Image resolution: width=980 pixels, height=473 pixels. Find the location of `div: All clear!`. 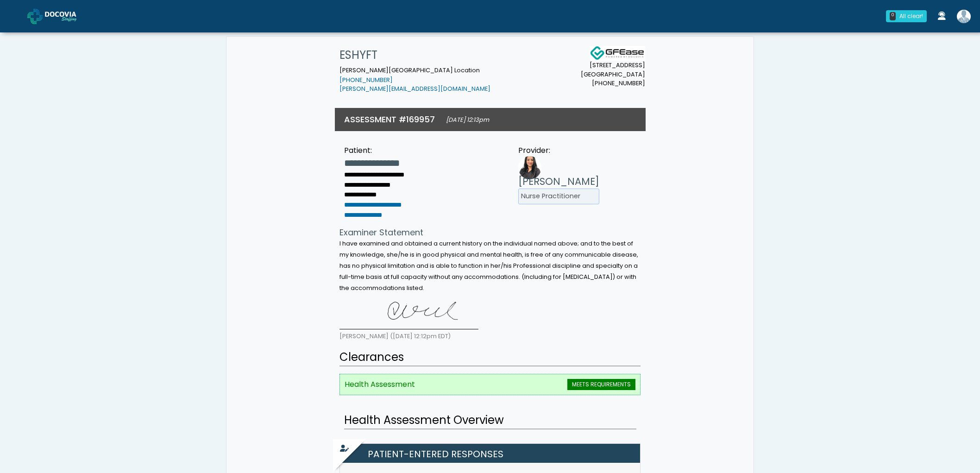

div: All clear! is located at coordinates (911, 16).